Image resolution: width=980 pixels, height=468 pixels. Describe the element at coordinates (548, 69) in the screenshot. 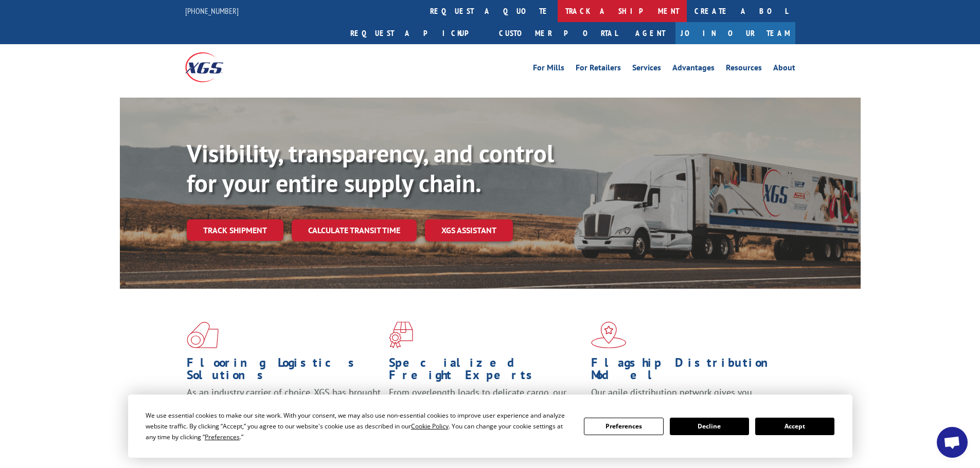

I see `a: For Mills` at that location.